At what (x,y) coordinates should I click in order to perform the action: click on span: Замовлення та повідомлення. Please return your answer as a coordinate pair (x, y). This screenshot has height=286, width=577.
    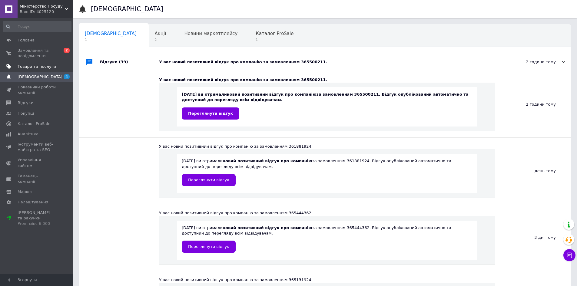
    Looking at the image, I should click on (37, 53).